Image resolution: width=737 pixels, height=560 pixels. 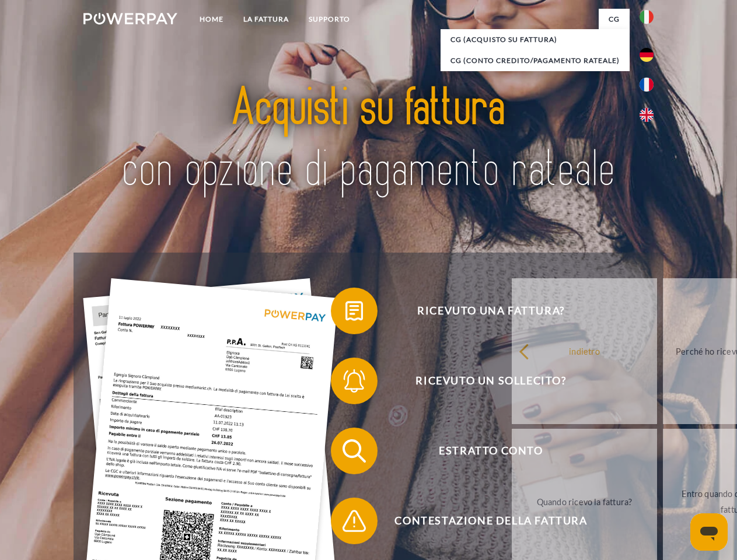 I want to click on img: qb_search.svg, so click(x=354, y=451).